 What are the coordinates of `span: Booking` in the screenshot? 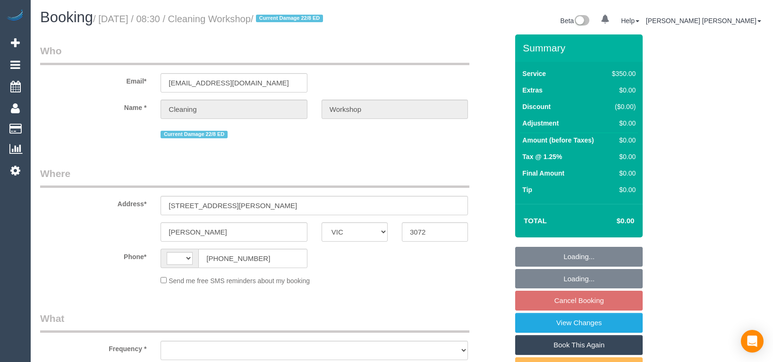 It's located at (67, 17).